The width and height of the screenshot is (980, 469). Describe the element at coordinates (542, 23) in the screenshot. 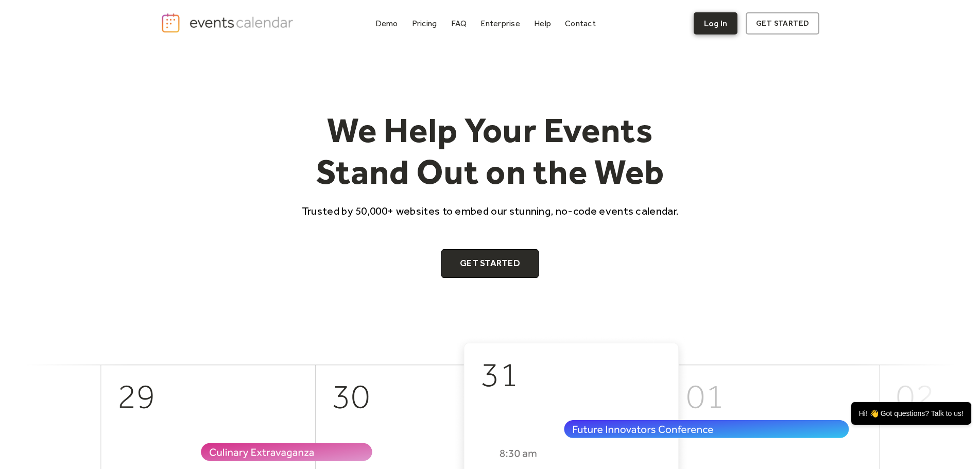

I see `div: Help` at that location.